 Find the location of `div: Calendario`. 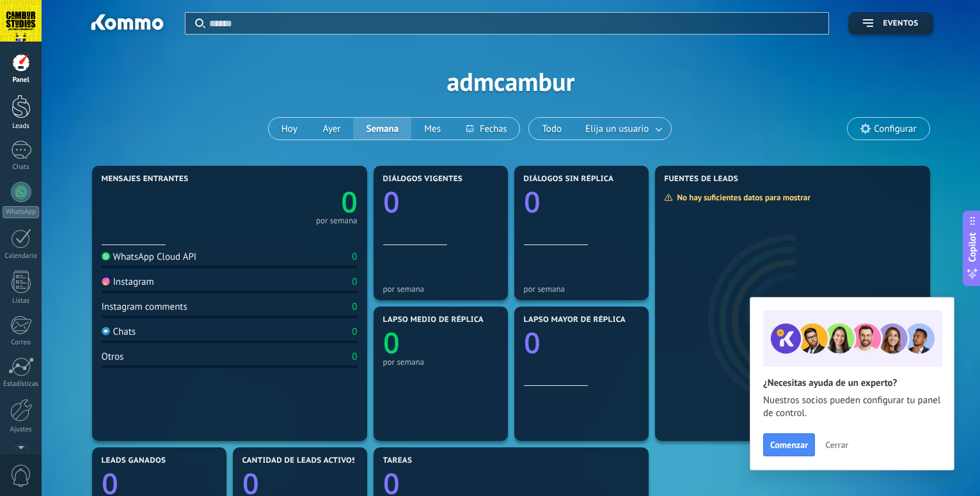

div: Calendario is located at coordinates (21, 256).